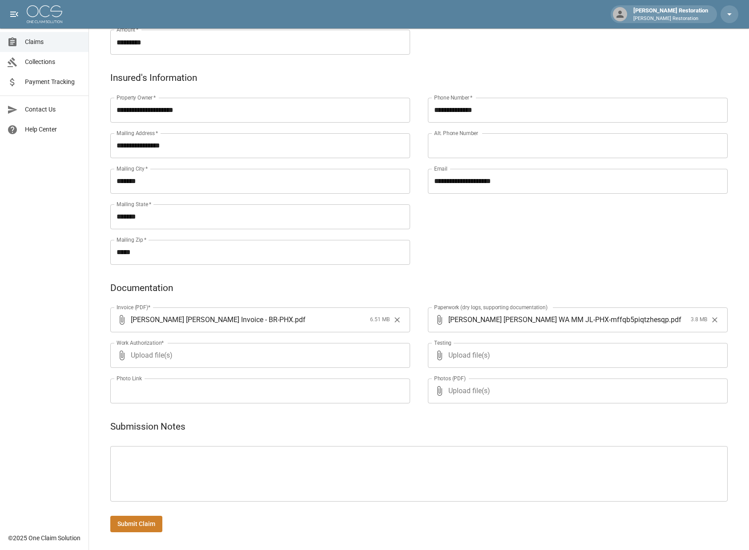  What do you see at coordinates (456, 133) in the screenshot?
I see `label: Alt. Phone Number` at bounding box center [456, 133].